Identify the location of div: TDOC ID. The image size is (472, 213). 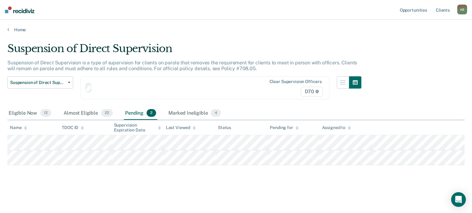
(73, 128).